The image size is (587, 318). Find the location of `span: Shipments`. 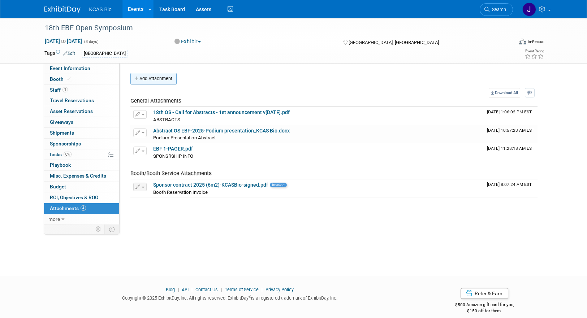

span: Shipments is located at coordinates (62, 133).